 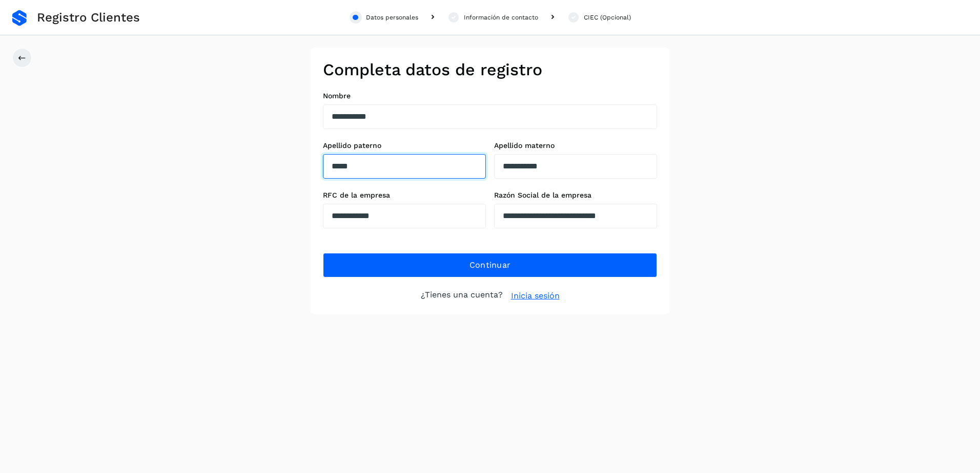 What do you see at coordinates (404, 145) in the screenshot?
I see `label: Apellido paterno` at bounding box center [404, 145].